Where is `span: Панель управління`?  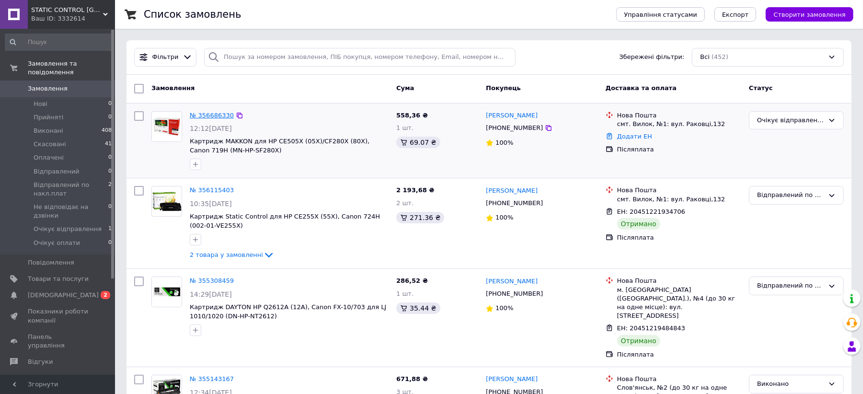
span: Панель управління is located at coordinates (58, 341).